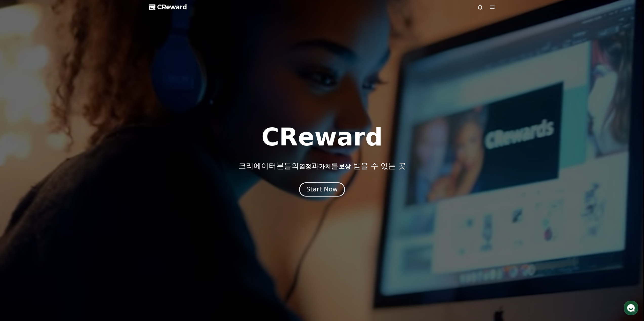 Image resolution: width=644 pixels, height=321 pixels. I want to click on span: 보상, so click(345, 166).